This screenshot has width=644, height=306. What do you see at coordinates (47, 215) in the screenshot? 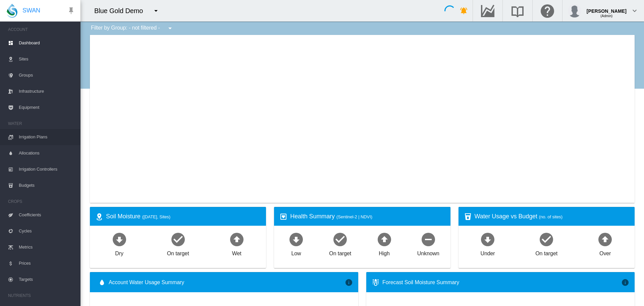
I see `span: Coefficients` at bounding box center [47, 215].